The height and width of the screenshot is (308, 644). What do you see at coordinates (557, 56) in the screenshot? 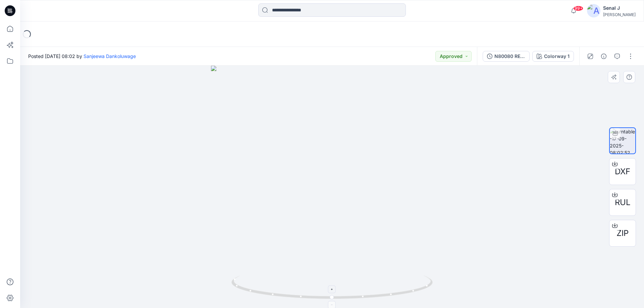
I see `div: Colorway 1` at bounding box center [557, 56].